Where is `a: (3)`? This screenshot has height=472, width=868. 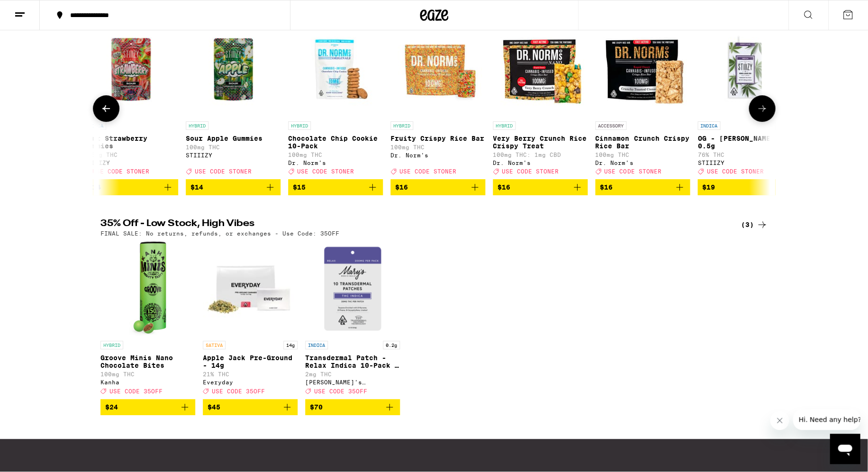 a: (3) is located at coordinates (754, 224).